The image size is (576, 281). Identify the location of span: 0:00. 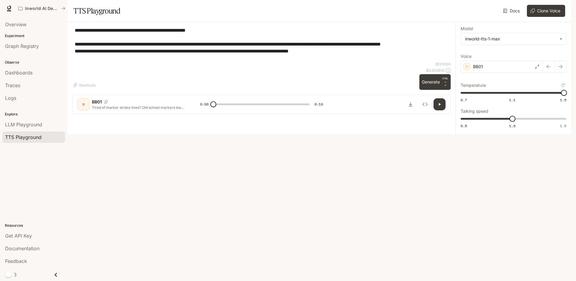
(204, 104).